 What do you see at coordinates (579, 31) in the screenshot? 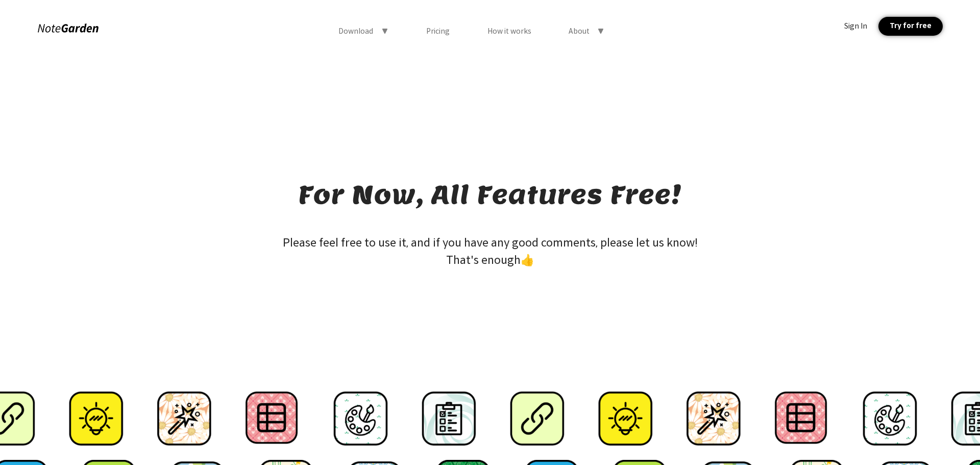
I see `div: About` at bounding box center [579, 31].